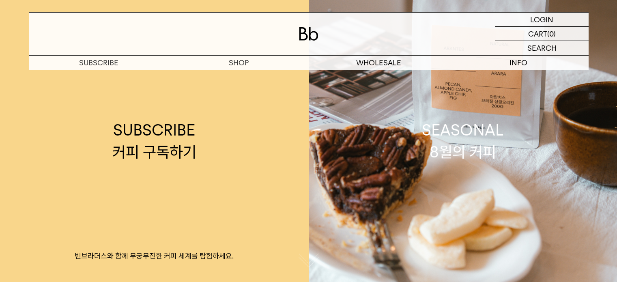 This screenshot has width=617, height=282. What do you see at coordinates (542, 48) in the screenshot?
I see `p: SEARCH` at bounding box center [542, 48].